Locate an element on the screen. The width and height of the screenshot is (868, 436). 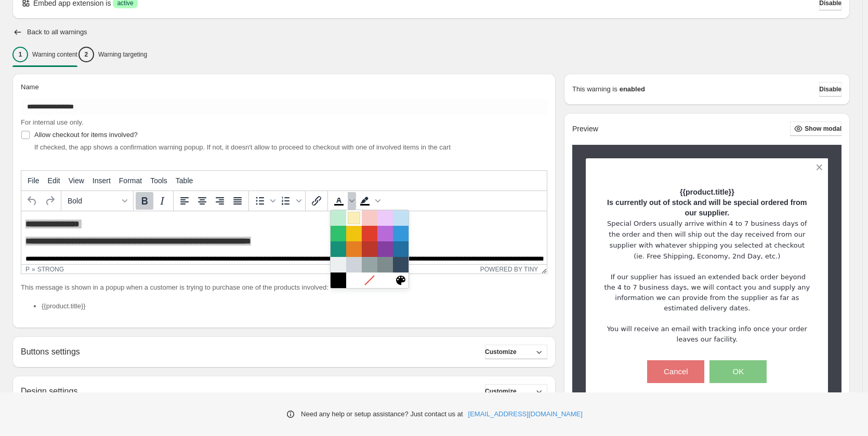
div: Navy Blue is located at coordinates (401, 265).